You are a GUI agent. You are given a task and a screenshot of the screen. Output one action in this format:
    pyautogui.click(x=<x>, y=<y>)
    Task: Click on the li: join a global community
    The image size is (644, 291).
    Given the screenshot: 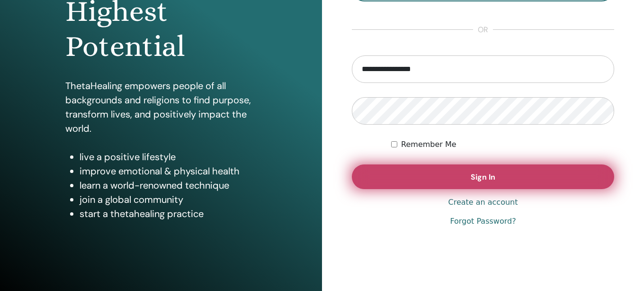 What is the action you would take?
    pyautogui.click(x=168, y=199)
    